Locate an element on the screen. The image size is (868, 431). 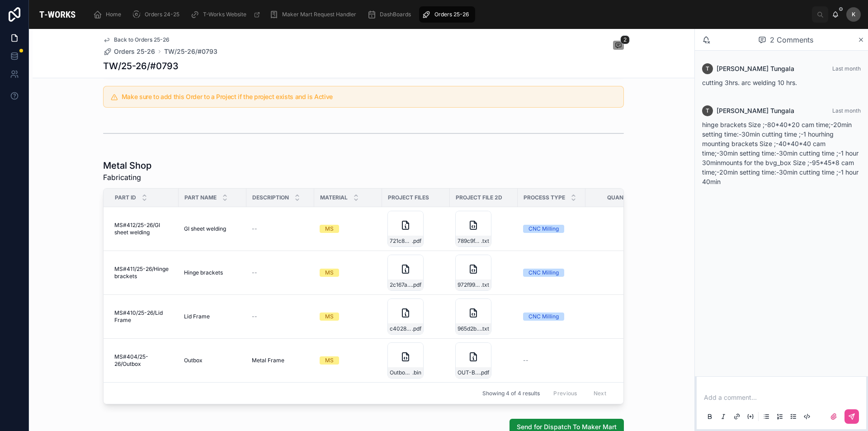
button: 2 is located at coordinates (619, 46).